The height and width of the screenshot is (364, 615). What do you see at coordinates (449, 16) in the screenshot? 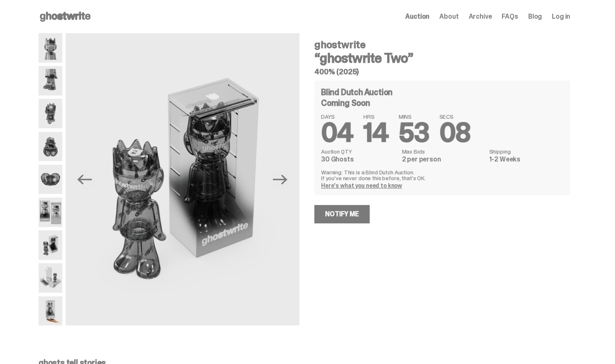
I see `span: About` at bounding box center [449, 16].